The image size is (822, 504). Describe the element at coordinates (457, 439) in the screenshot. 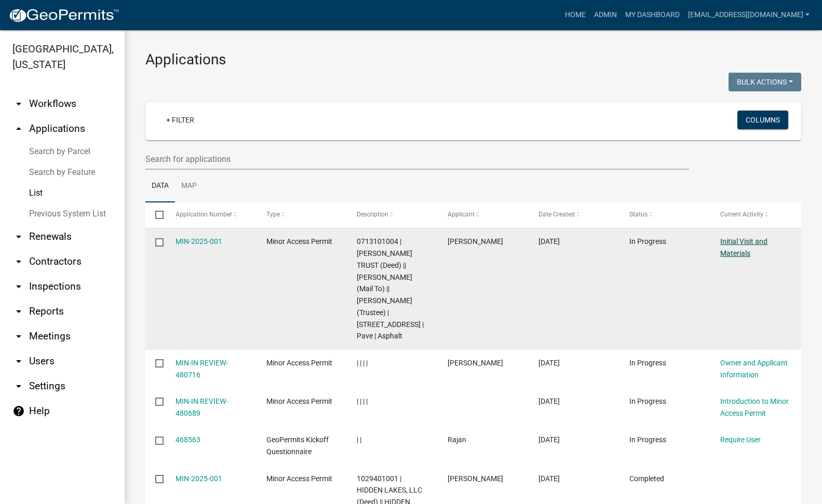

I see `span: Rajan` at that location.